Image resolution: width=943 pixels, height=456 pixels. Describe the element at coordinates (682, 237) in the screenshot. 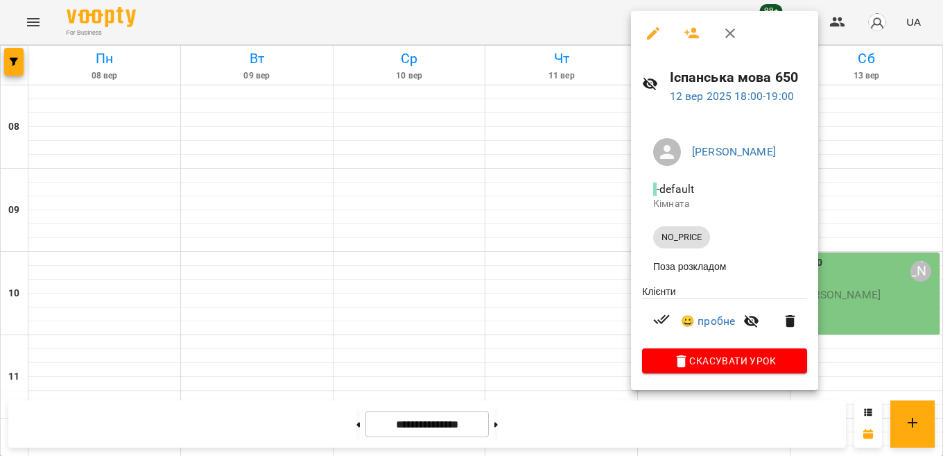

I see `span: NO_PRICE` at that location.